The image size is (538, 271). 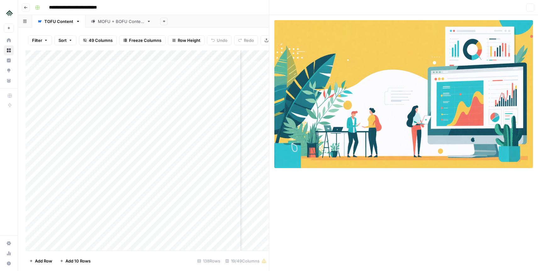 I want to click on img: Uplisting Logo, so click(x=9, y=13).